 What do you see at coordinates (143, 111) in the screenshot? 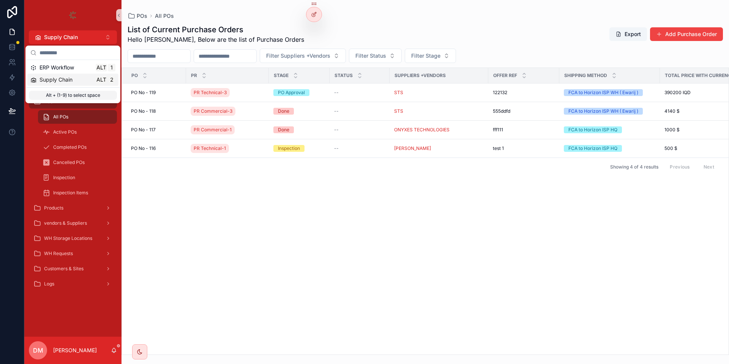
I see `span: PO No - 118` at bounding box center [143, 111].